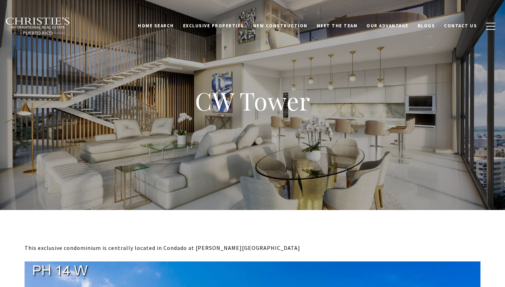  Describe the element at coordinates (280, 26) in the screenshot. I see `a: New Construction` at that location.